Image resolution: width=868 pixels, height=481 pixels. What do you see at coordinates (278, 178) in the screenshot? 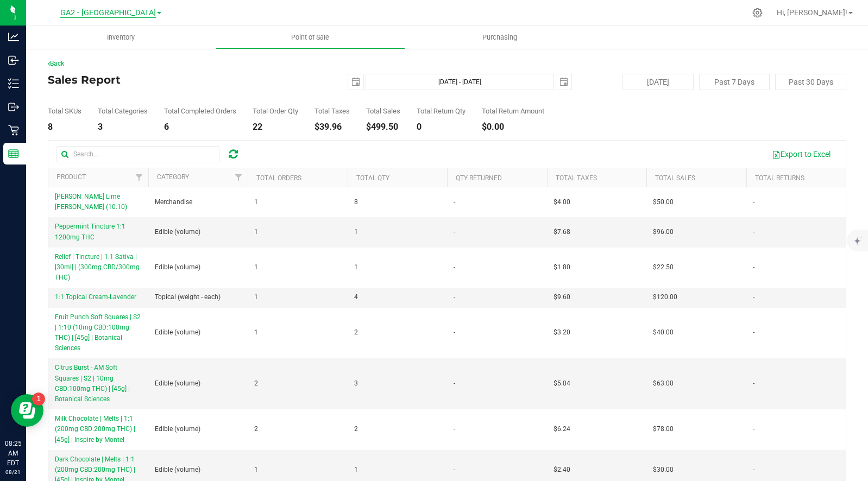
I see `a: Total Orders` at bounding box center [278, 178].